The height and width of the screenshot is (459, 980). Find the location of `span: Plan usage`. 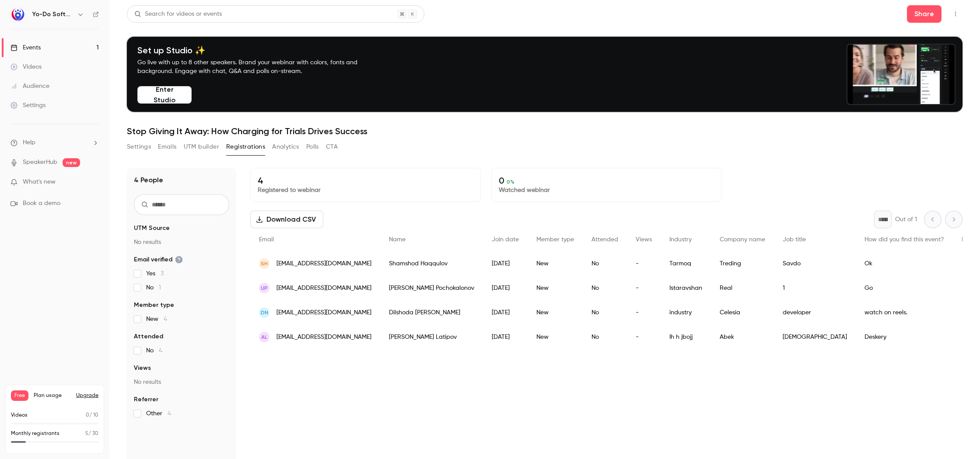

span: Plan usage is located at coordinates (52, 396).